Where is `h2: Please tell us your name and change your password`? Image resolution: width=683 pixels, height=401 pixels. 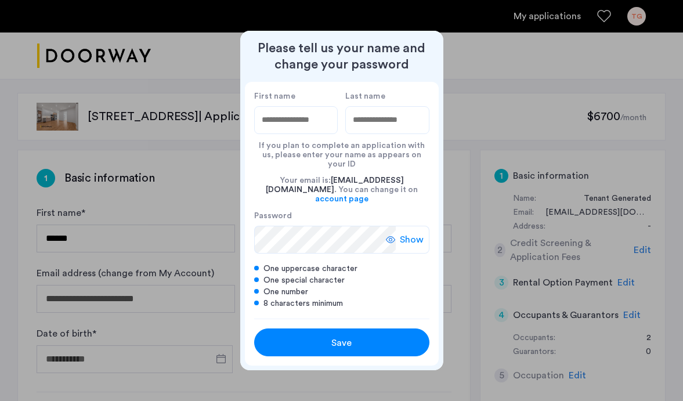 h2: Please tell us your name and change your password is located at coordinates (342, 56).